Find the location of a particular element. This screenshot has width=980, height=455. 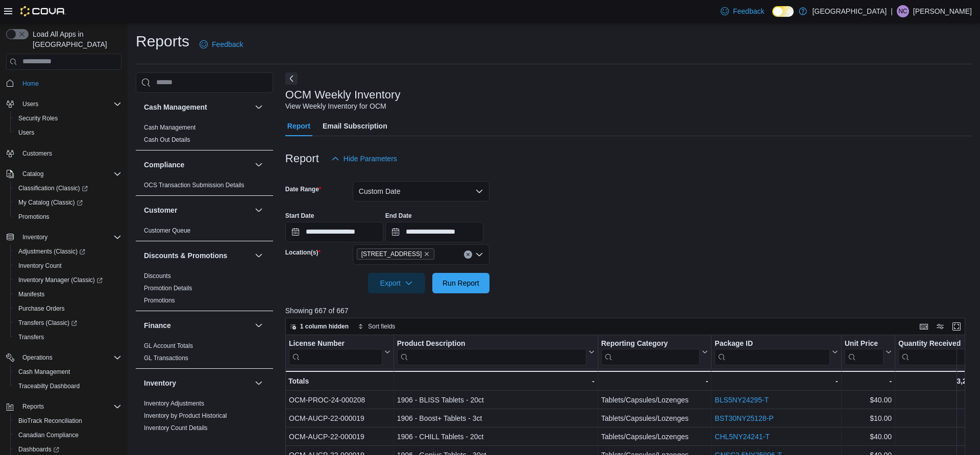

button: Users is located at coordinates (68, 133).